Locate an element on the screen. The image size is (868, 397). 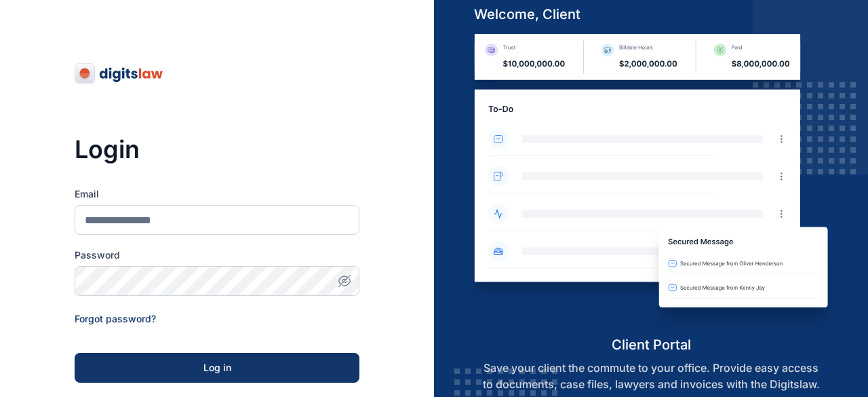
p: Save your client the commute to your office. Provide easy access to documents, case files, lawyer... is located at coordinates (651, 376).